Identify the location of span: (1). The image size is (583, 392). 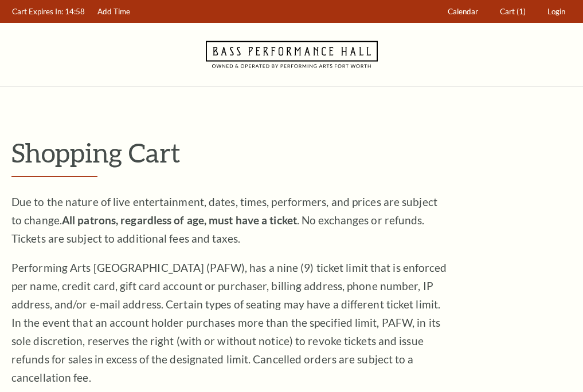
(521, 11).